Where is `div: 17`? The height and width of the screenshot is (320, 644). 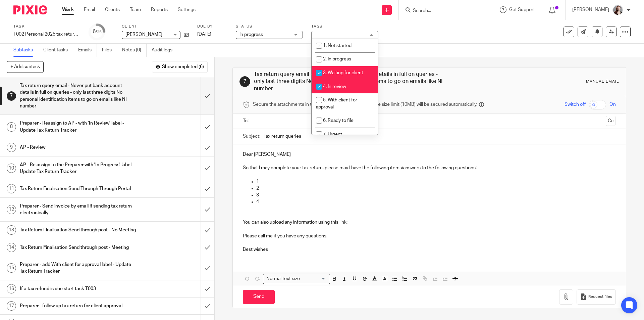
div: 17 is located at coordinates (12, 306).